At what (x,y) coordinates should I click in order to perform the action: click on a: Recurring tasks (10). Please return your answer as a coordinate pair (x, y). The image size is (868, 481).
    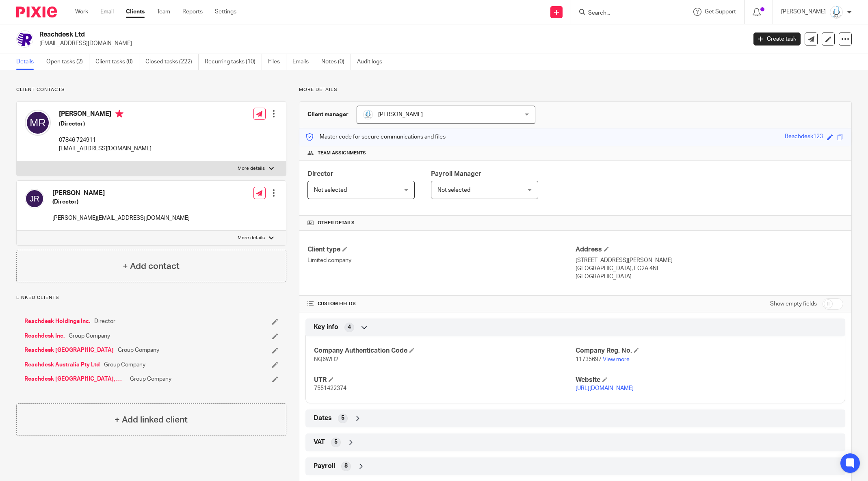
    Looking at the image, I should click on (233, 62).